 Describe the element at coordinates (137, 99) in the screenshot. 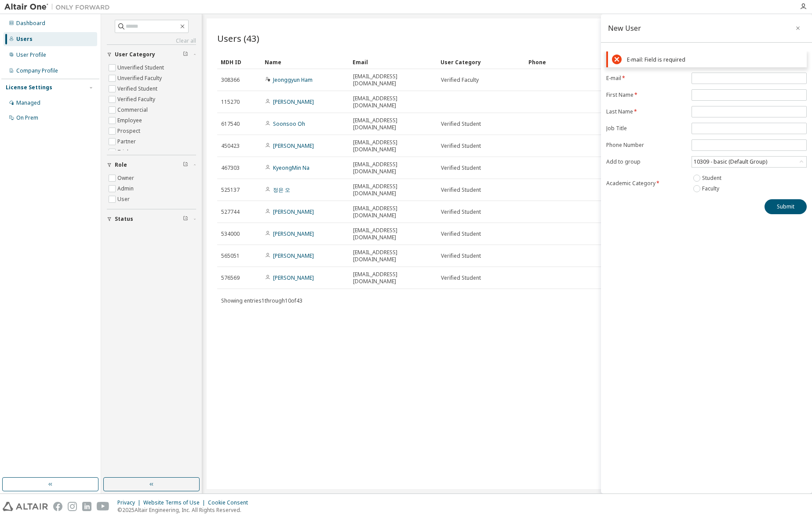

I see `label: Verified Faculty` at that location.